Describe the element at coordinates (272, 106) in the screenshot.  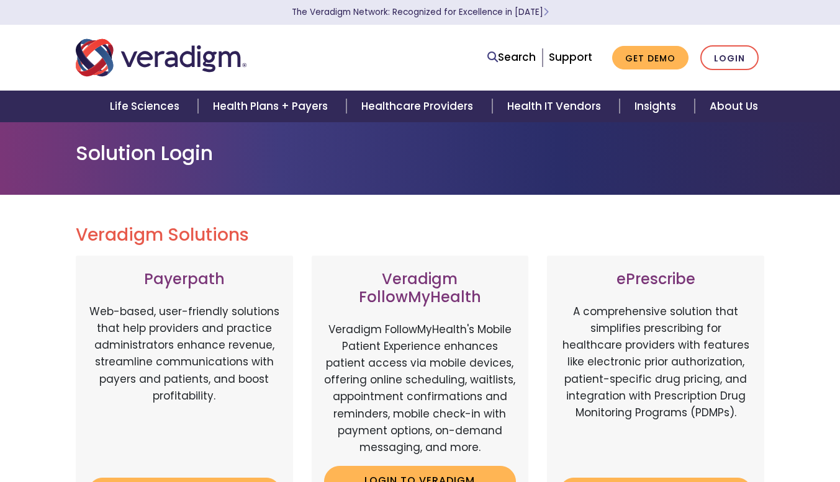
I see `a: Health Plans + Payers` at that location.